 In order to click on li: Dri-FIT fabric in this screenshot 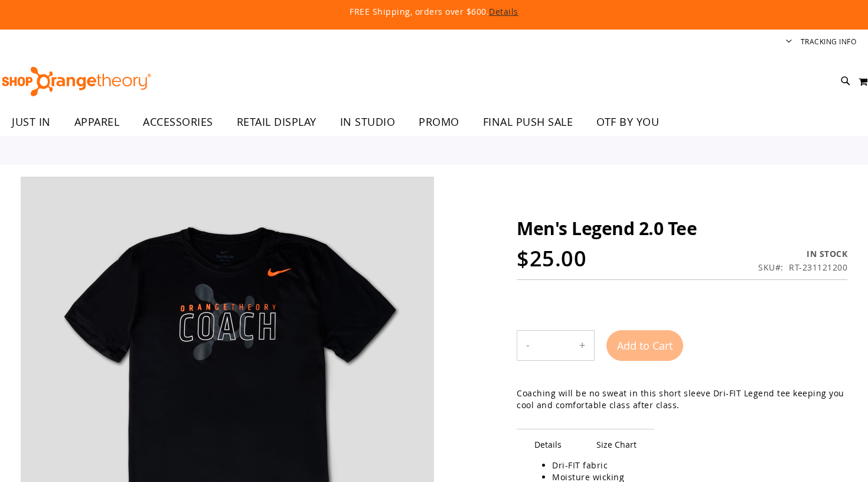, I will do `click(694, 466)`.